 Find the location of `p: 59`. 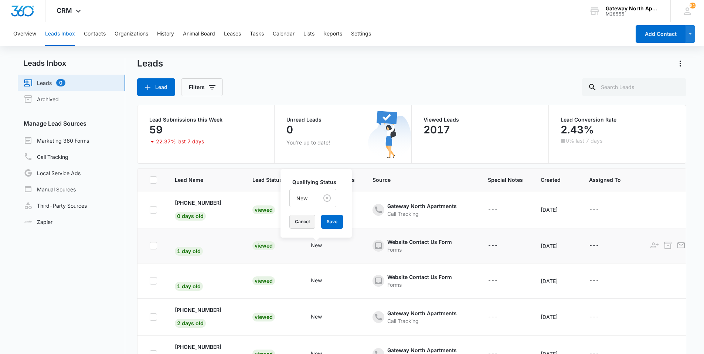

p: 59 is located at coordinates (156, 130).